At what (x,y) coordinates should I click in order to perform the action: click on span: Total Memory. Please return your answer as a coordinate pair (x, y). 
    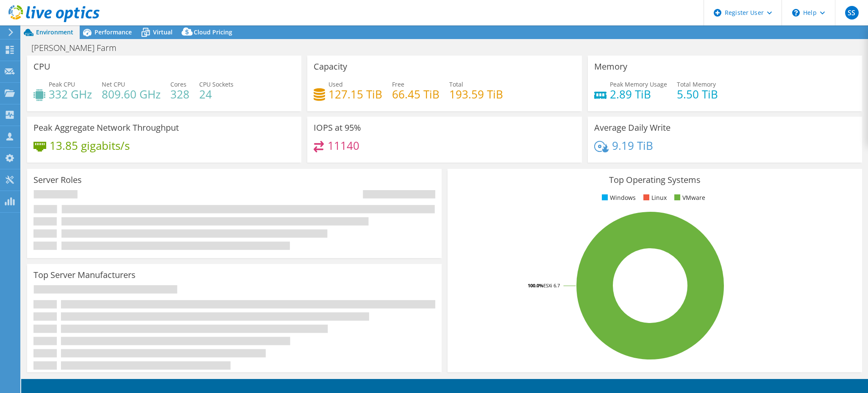
    Looking at the image, I should click on (696, 84).